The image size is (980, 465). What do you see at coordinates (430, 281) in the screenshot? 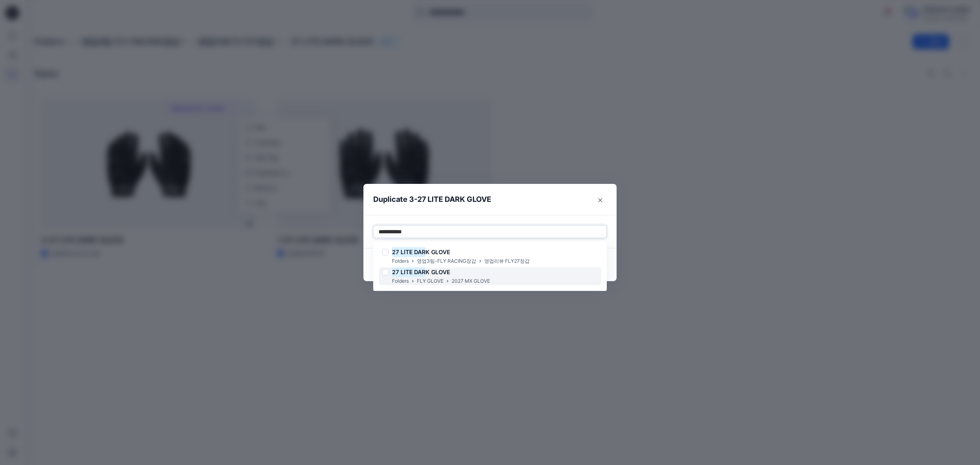
I see `p: FLY GLOVE` at bounding box center [430, 281].